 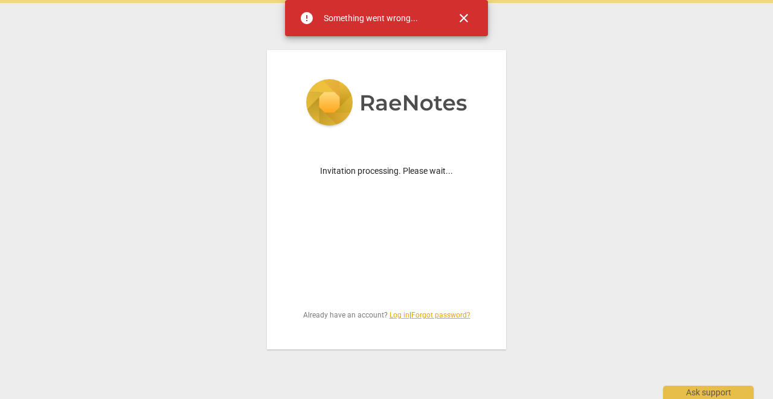 What do you see at coordinates (464, 18) in the screenshot?
I see `span: close` at bounding box center [464, 18].